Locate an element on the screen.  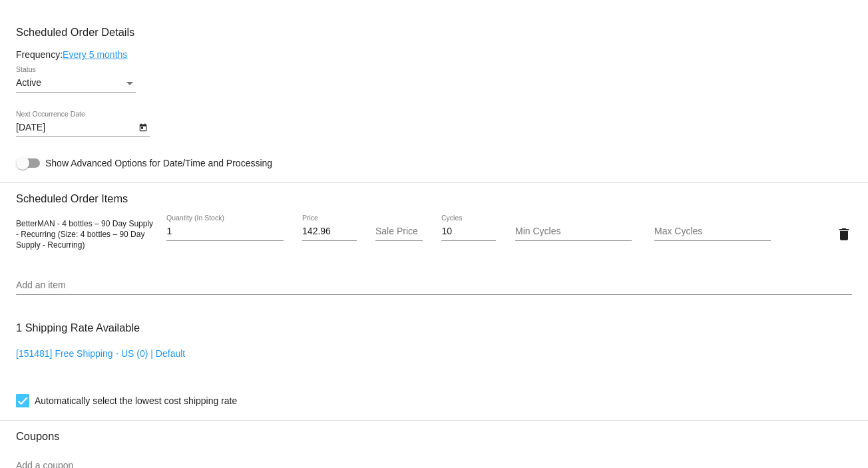
input: Sale Price is located at coordinates (399, 232).